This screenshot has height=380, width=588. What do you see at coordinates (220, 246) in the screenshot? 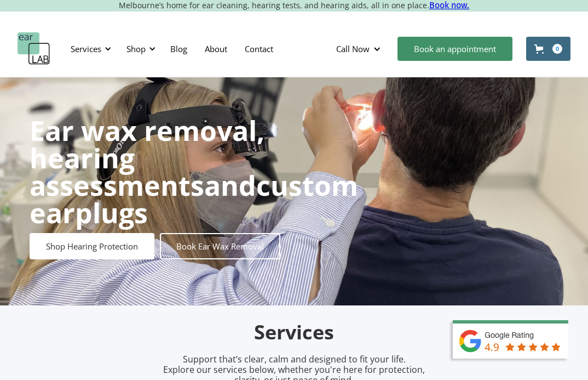
I see `a: Book Ear Wax Removal` at bounding box center [220, 246].